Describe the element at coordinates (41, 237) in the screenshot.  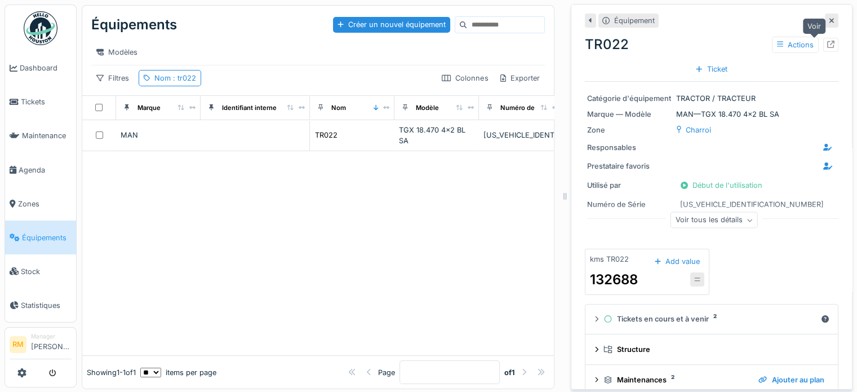
I see `a: Équipements` at that location.